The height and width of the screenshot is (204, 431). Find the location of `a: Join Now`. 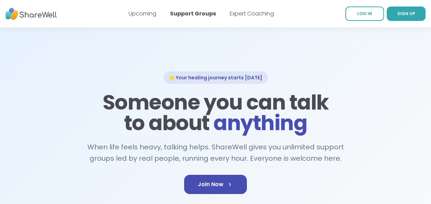

a: Join Now is located at coordinates (215, 184).